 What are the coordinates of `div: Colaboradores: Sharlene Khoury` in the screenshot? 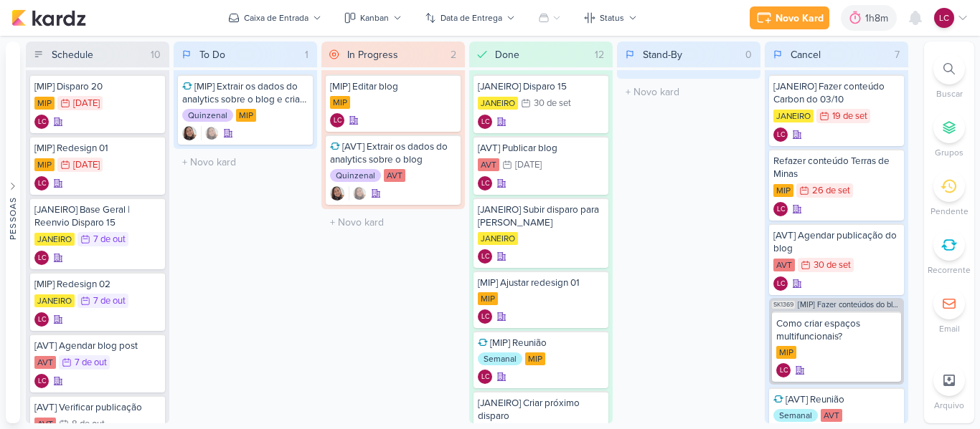 It's located at (357, 194).